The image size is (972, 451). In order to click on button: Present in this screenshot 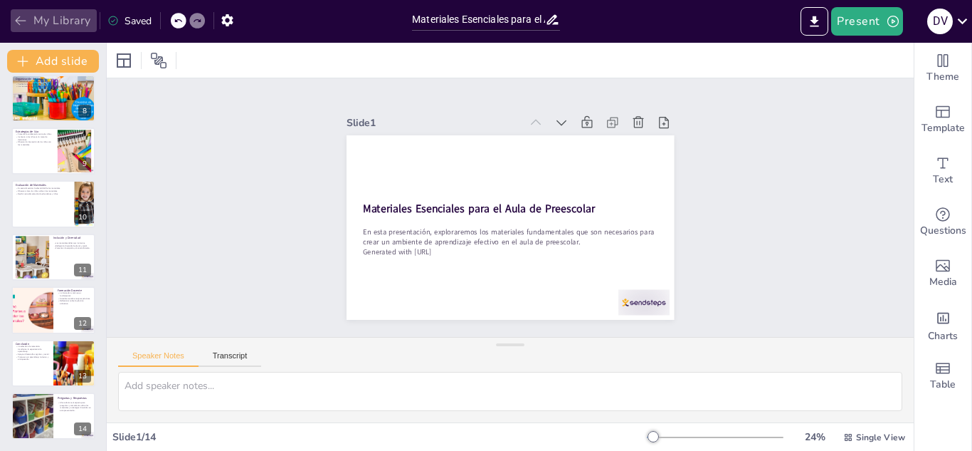, I will do `click(867, 21)`.